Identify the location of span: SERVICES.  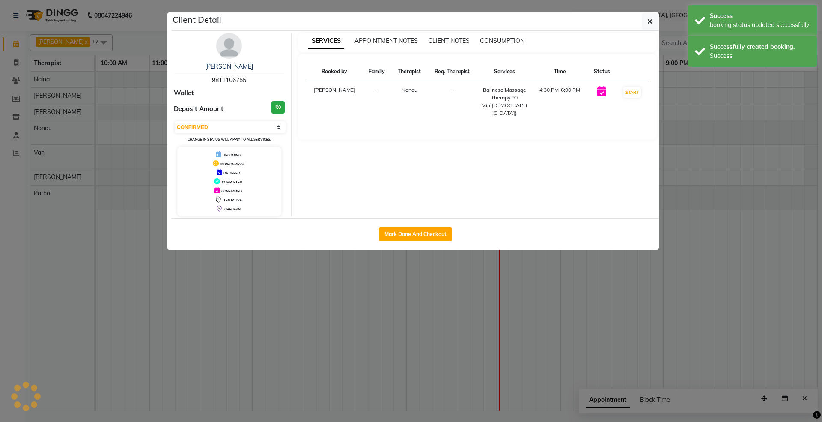
(326, 41).